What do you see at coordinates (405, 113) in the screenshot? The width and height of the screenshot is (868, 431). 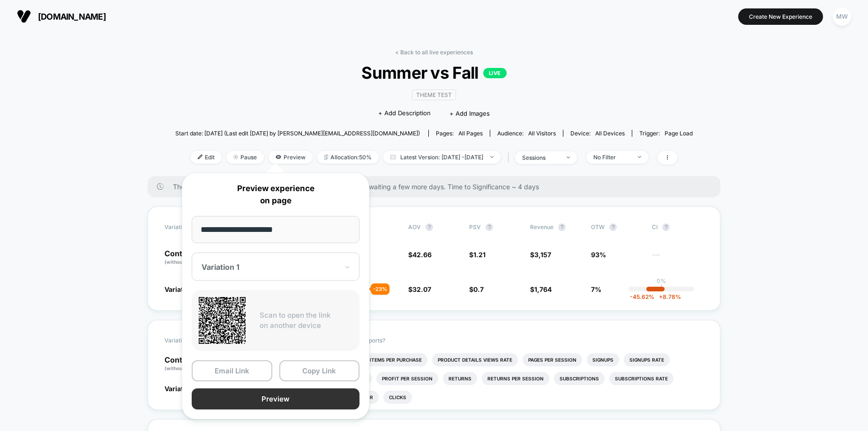 I see `span: + Add Description` at bounding box center [405, 113].